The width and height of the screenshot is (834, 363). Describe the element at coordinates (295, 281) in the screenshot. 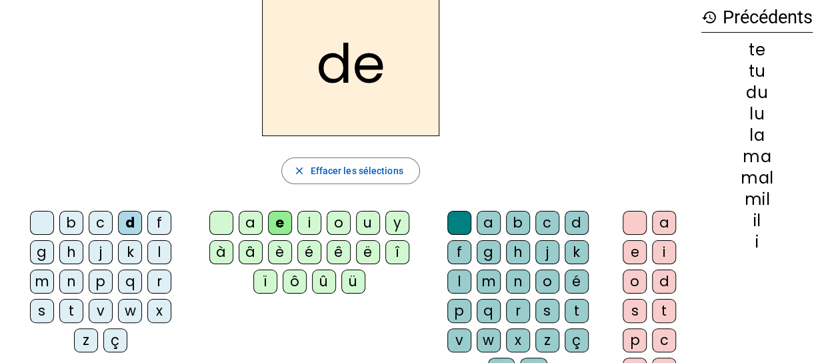

I see `div: ô` at that location.